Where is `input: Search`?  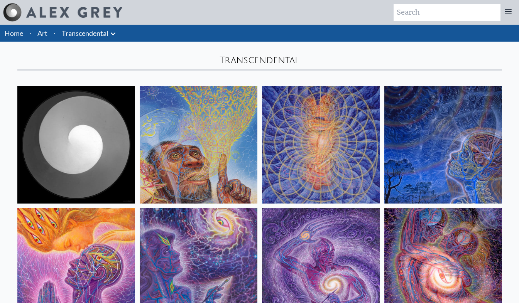 input: Search is located at coordinates (447, 12).